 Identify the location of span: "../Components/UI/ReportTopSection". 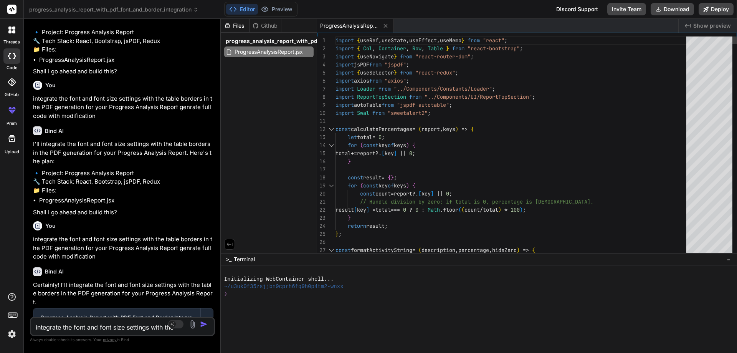
(478, 97).